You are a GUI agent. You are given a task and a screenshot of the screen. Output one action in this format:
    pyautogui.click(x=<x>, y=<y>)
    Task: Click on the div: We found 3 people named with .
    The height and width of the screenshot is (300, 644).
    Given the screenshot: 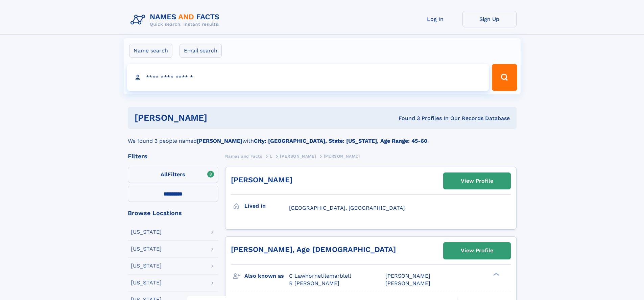 What is the action you would take?
    pyautogui.click(x=322, y=137)
    